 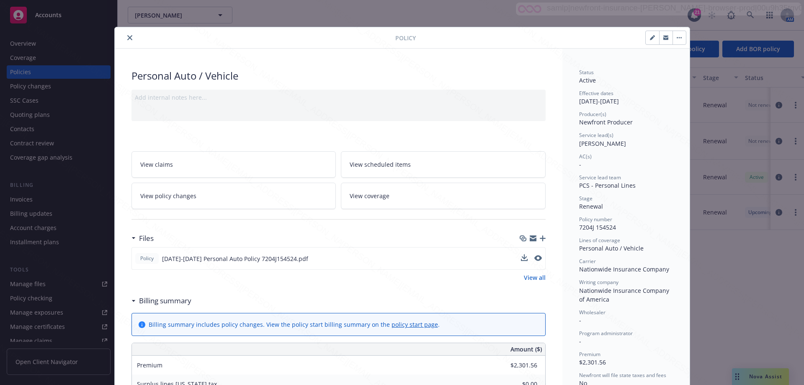 What do you see at coordinates (585, 156) in the screenshot?
I see `span: AC(s)` at bounding box center [585, 156].